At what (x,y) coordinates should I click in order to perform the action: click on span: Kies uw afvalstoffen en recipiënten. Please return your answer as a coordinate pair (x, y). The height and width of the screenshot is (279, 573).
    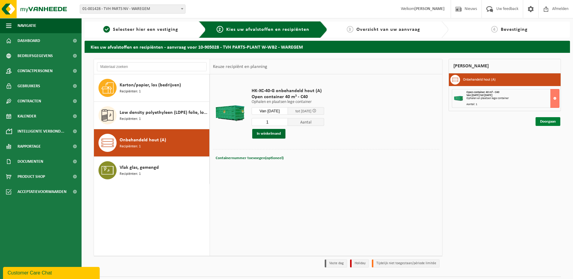
    Looking at the image, I should click on (268, 30).